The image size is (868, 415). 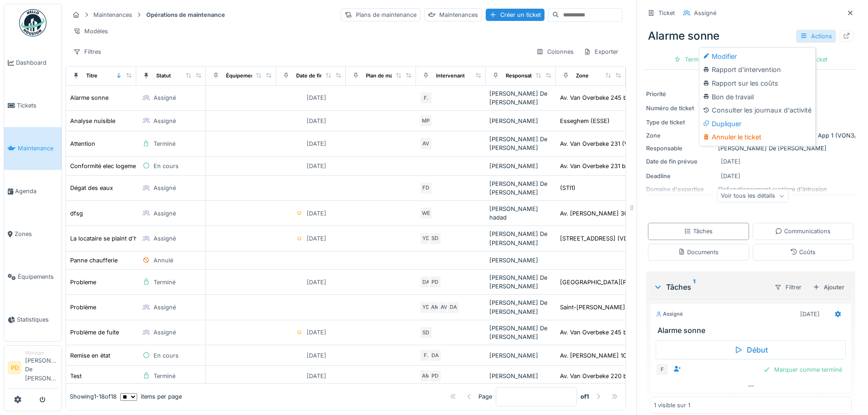 What do you see at coordinates (91, 76) in the screenshot?
I see `div: Titre` at bounding box center [91, 76].